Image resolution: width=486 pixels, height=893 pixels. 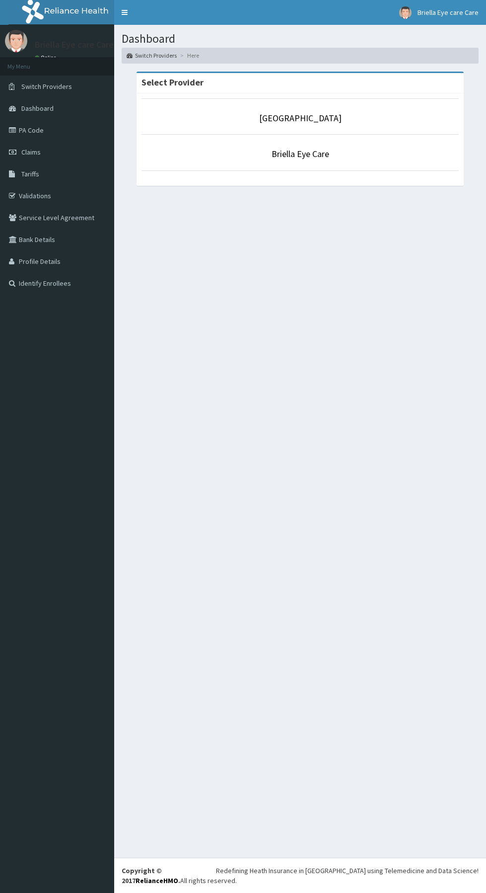 I want to click on a: Briella Eye Care, so click(x=301, y=153).